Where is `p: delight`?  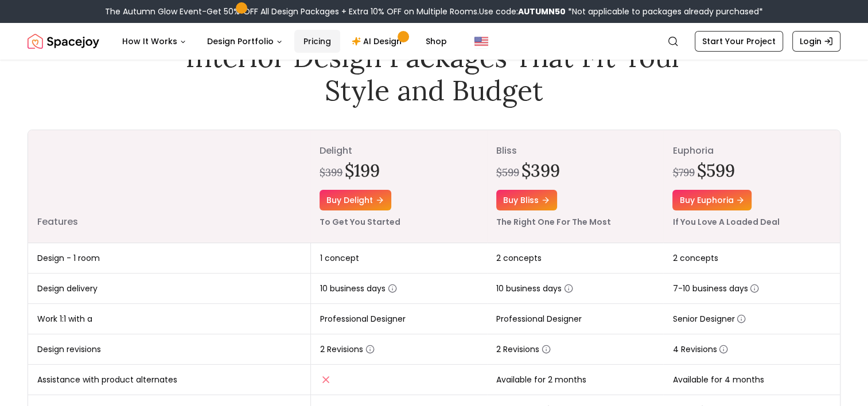 p: delight is located at coordinates (398, 151).